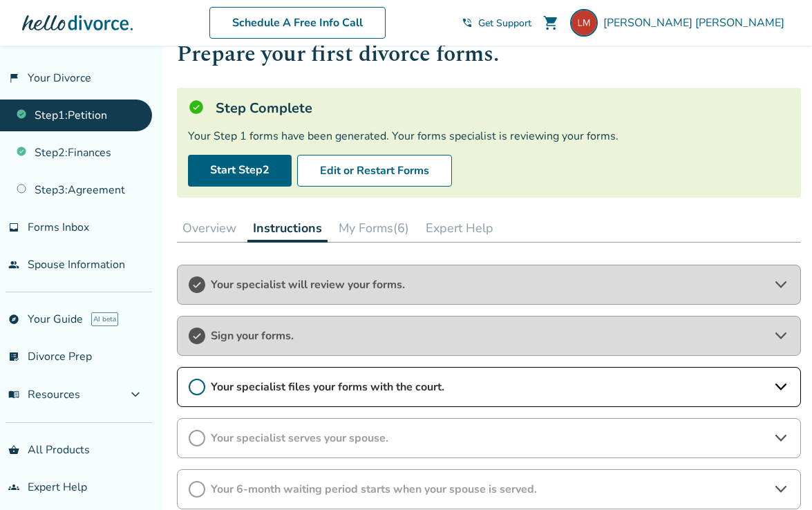  What do you see at coordinates (488, 489) in the screenshot?
I see `span: Your 6-month waiting period starts when your spouse is served.` at bounding box center [488, 489].